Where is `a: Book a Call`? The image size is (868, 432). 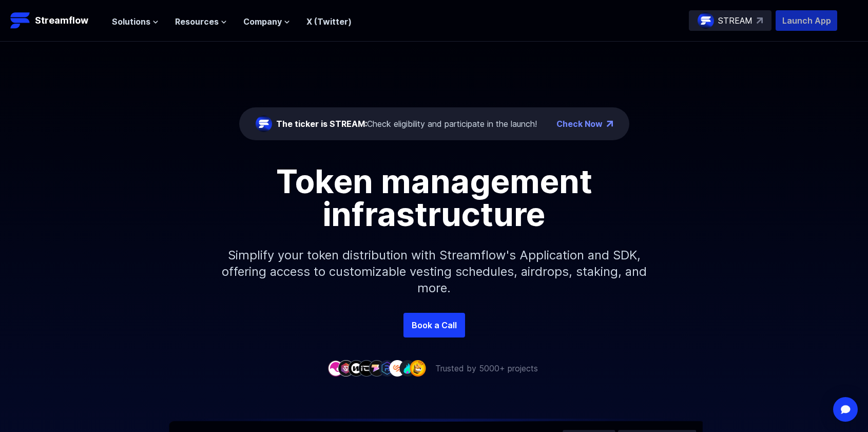 a: Book a Call is located at coordinates (434, 325).